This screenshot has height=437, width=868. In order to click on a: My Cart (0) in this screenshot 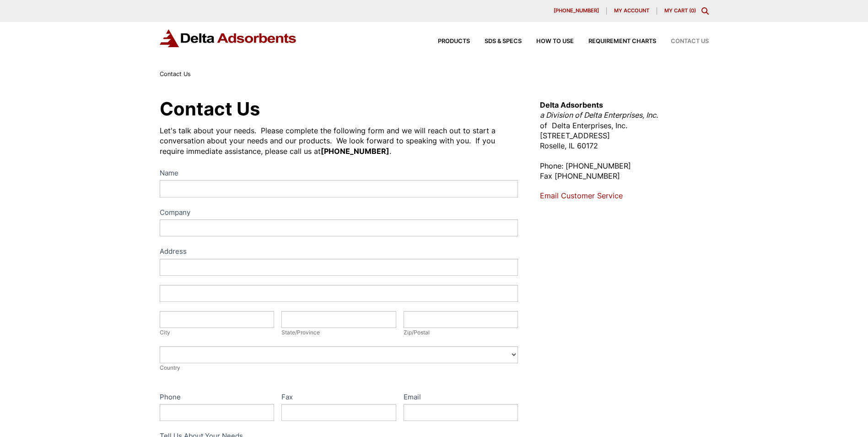, I will do `click(680, 11)`.